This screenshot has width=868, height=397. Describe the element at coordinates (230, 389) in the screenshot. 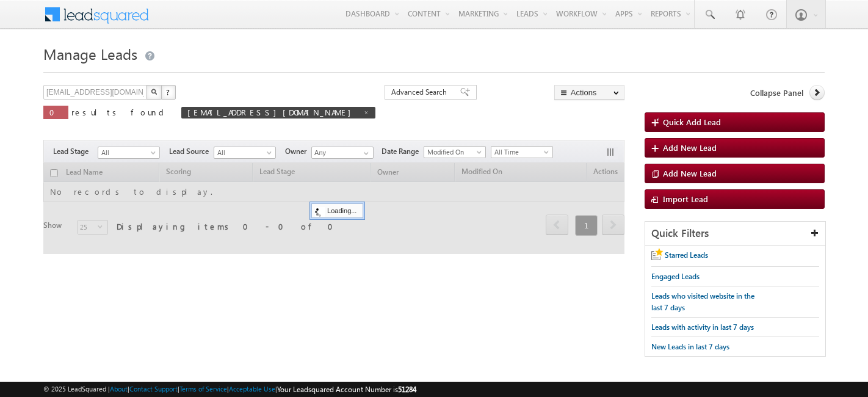

I see `span: © 2025 LeadSquared | | | | |` at that location.